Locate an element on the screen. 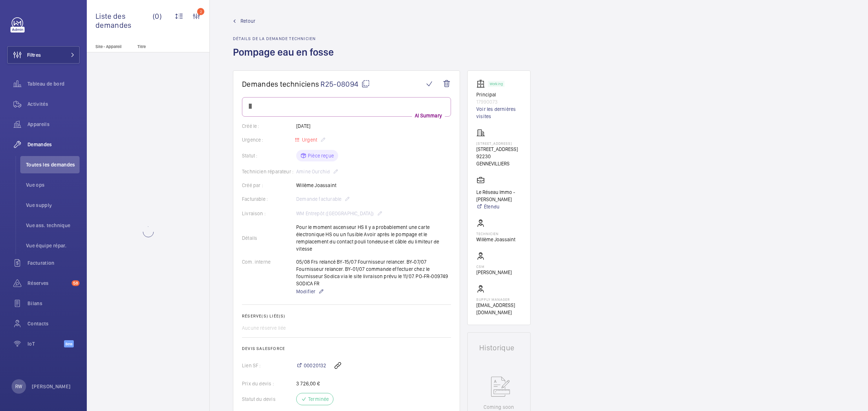  span: Tableau de bord is located at coordinates (53, 83).